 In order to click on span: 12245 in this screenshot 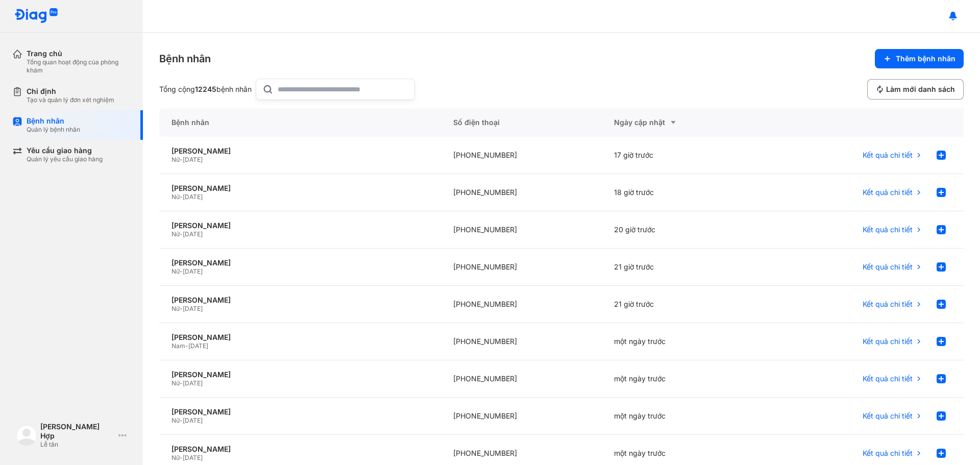, I will do `click(205, 89)`.